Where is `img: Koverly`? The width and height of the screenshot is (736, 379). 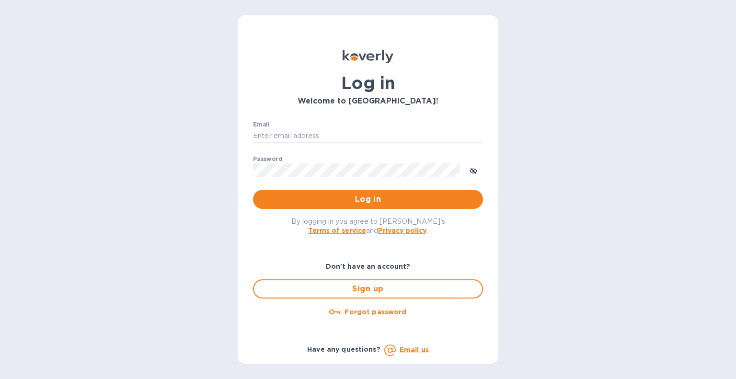
img: Koverly is located at coordinates (368, 57).